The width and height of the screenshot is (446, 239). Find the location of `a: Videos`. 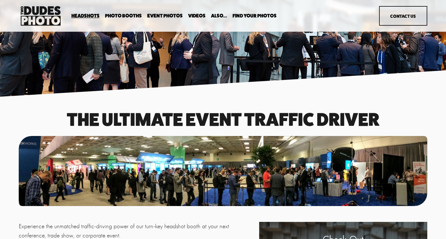

a: Videos is located at coordinates (197, 16).